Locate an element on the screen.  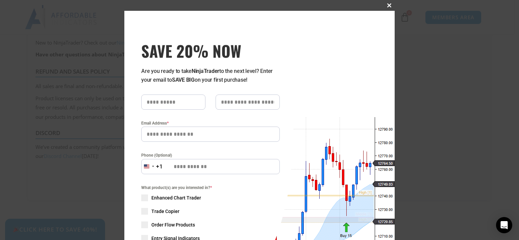
label: Order Flow Products is located at coordinates (210, 225).